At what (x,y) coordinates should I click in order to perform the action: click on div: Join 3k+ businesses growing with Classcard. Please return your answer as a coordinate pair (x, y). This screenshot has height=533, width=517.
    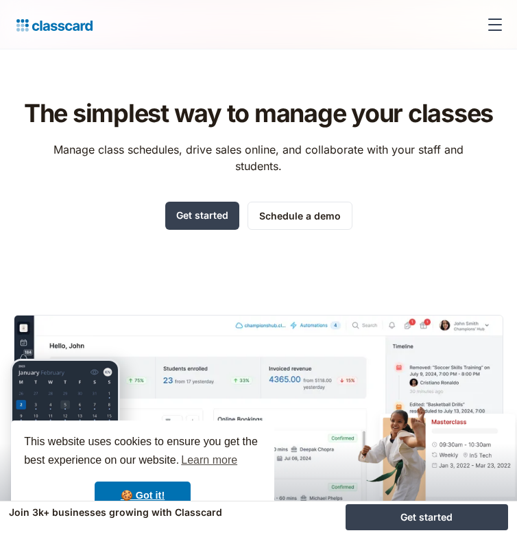
    Looking at the image, I should click on (171, 512).